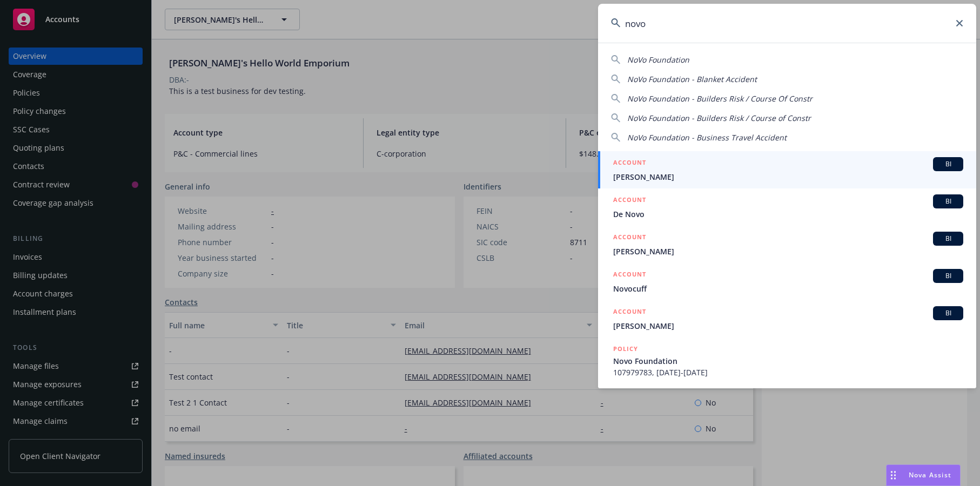 The height and width of the screenshot is (486, 980). What do you see at coordinates (719, 118) in the screenshot?
I see `span: NoVo Foundation - Builders Risk / Course of Constr` at bounding box center [719, 118].